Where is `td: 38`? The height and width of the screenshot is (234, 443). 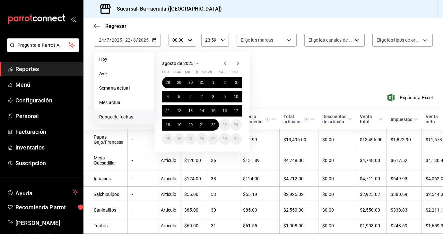
td: 38 is located at coordinates (223, 179).